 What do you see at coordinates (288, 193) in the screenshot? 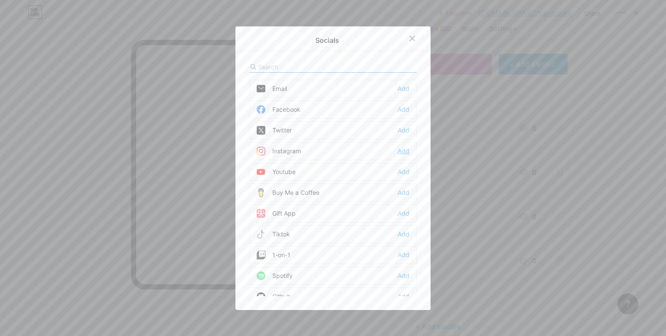
I see `div: Buy Me a Coffee` at bounding box center [288, 193].